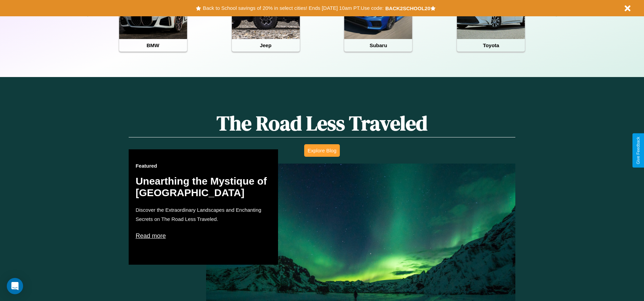 The width and height of the screenshot is (644, 301). I want to click on h1: The Road Less Traveled, so click(322, 123).